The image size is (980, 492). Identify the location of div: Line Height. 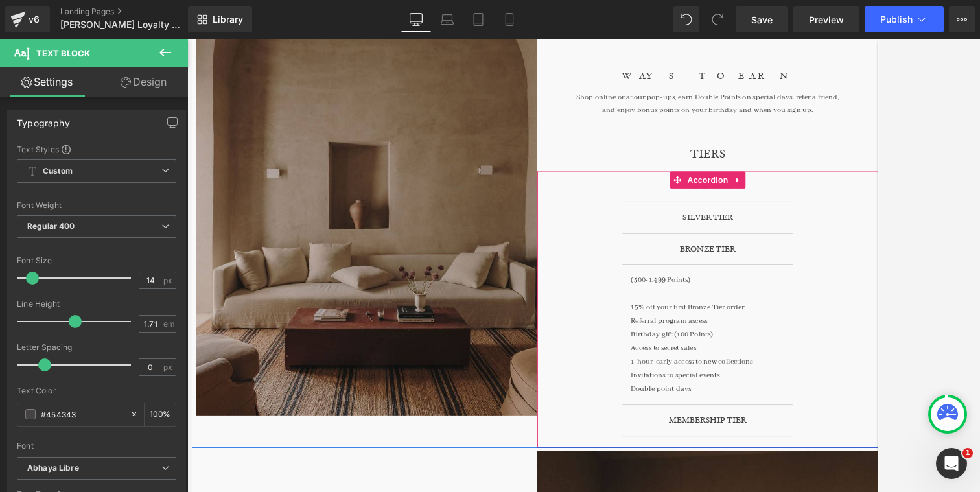
(96, 304).